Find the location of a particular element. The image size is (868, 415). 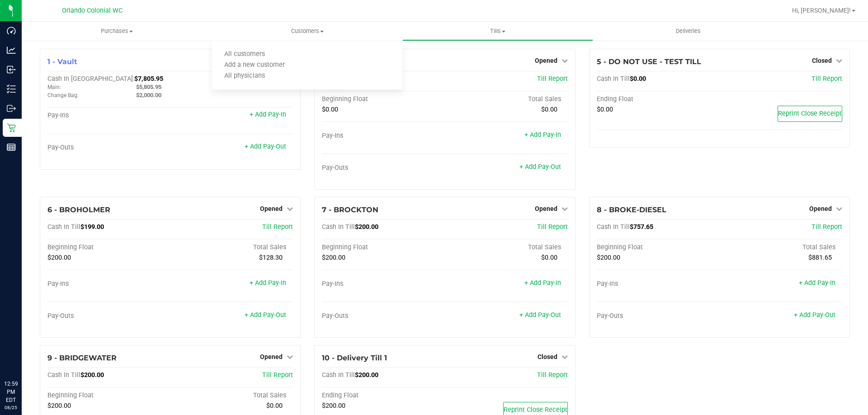

a: Customers All customers Add a new customer All physicians is located at coordinates (307, 31).